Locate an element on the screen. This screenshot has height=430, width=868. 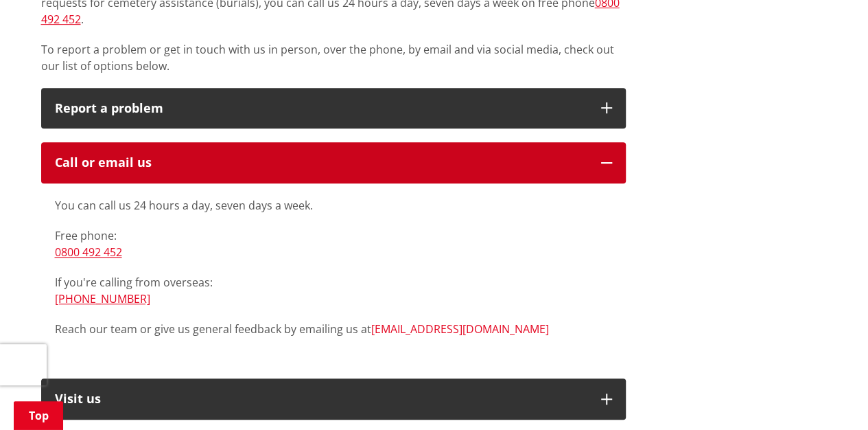
p: You can call us 24 hours a day, seven days a week. is located at coordinates (334, 205).